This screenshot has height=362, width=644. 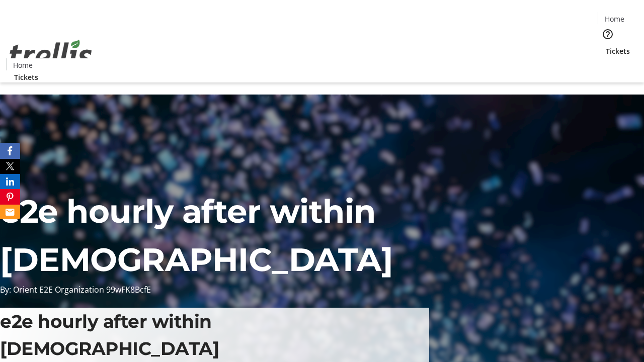 I want to click on img: Orient E2E Organization 99wFK8BcfE's Logo, so click(x=51, y=54).